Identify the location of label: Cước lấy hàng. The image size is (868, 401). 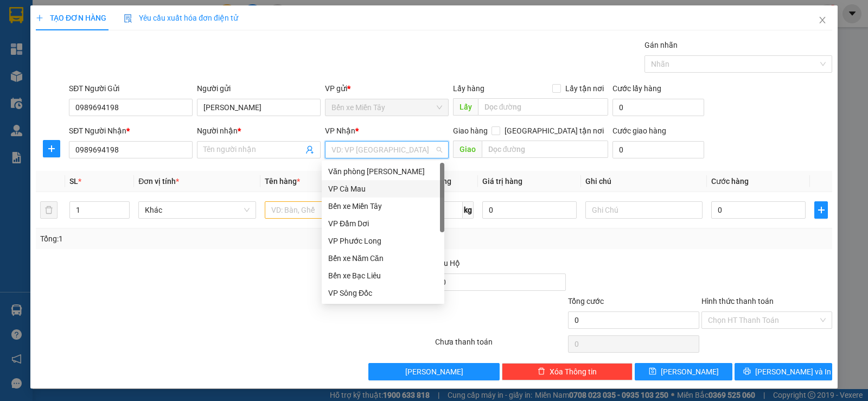
(637, 89).